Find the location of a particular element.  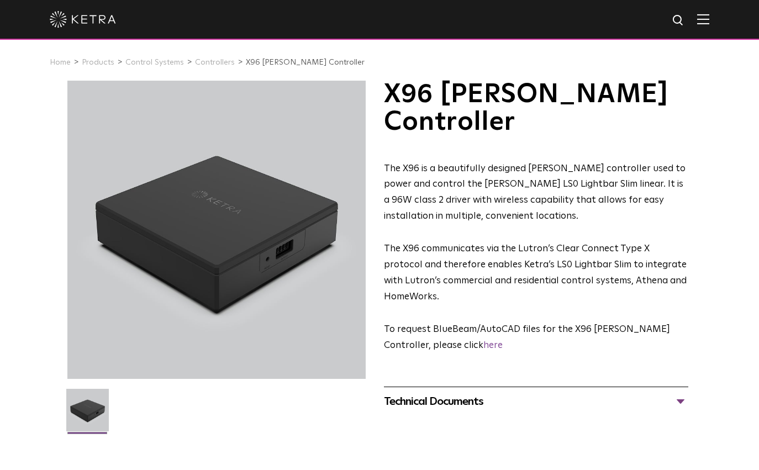

img: search icon is located at coordinates (678, 20).